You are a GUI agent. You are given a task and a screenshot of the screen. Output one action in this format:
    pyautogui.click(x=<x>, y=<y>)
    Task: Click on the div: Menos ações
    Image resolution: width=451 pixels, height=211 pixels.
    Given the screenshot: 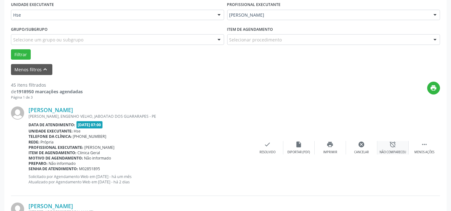 What is the action you would take?
    pyautogui.click(x=424, y=152)
    